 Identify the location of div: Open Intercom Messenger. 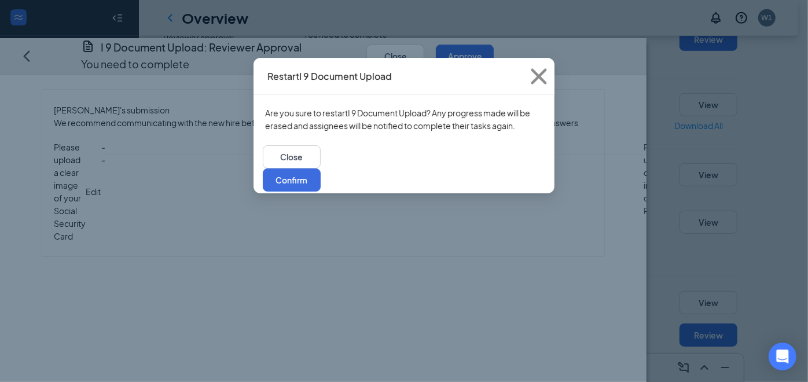
(782, 356).